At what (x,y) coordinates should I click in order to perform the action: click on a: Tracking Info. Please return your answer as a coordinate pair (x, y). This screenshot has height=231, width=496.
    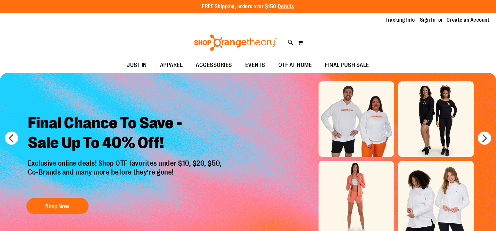
    Looking at the image, I should click on (400, 20).